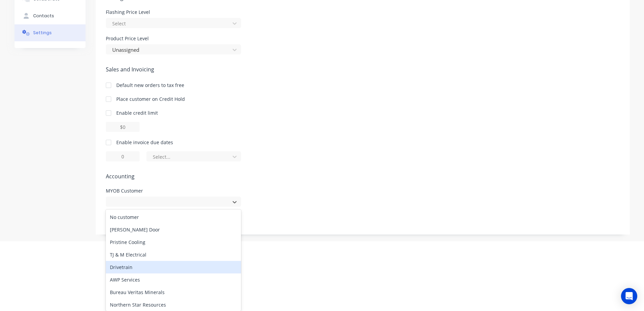  I want to click on button: Contacts, so click(50, 16).